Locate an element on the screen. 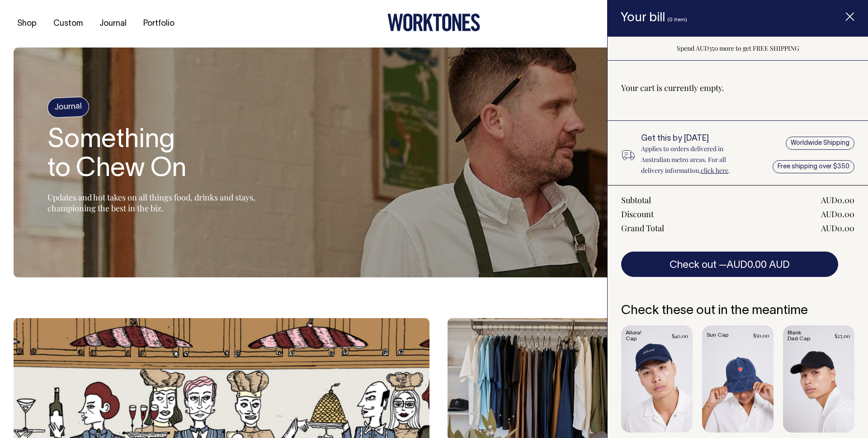 The height and width of the screenshot is (438, 868). span: Spend AUD350 more to get FREE SHIPPING is located at coordinates (738, 48).